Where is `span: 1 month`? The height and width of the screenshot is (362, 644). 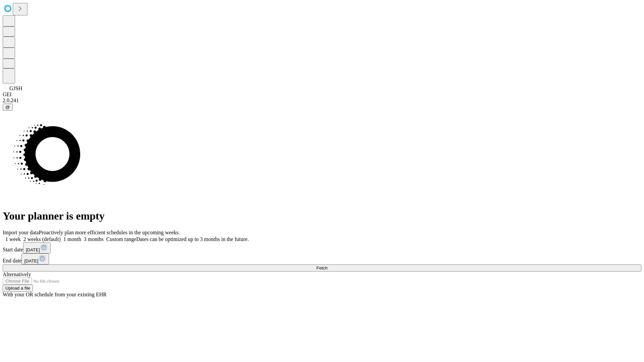
span: 1 month is located at coordinates (72, 239).